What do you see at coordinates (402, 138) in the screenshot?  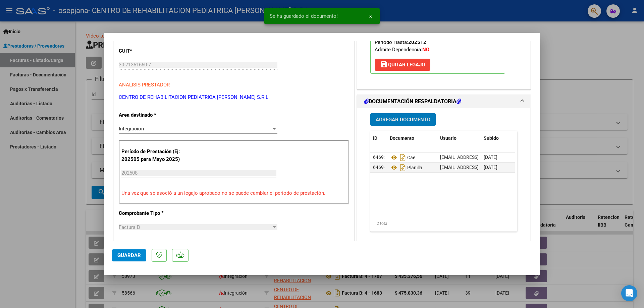 I see `span: Documento` at bounding box center [402, 138].